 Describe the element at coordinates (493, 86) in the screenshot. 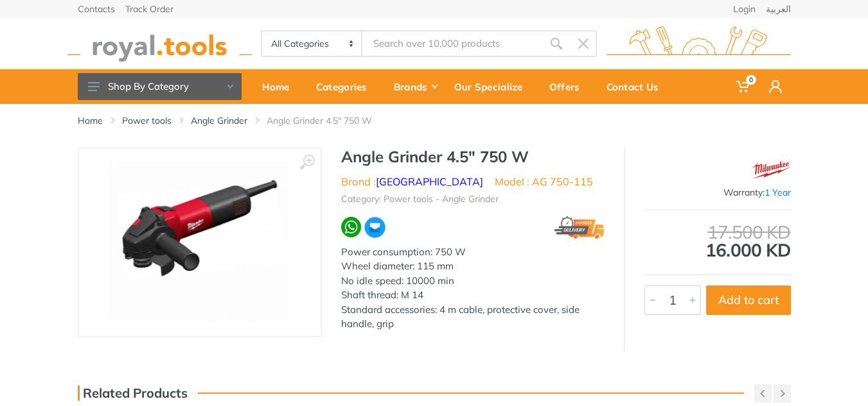

I see `div: Our Specialize` at that location.